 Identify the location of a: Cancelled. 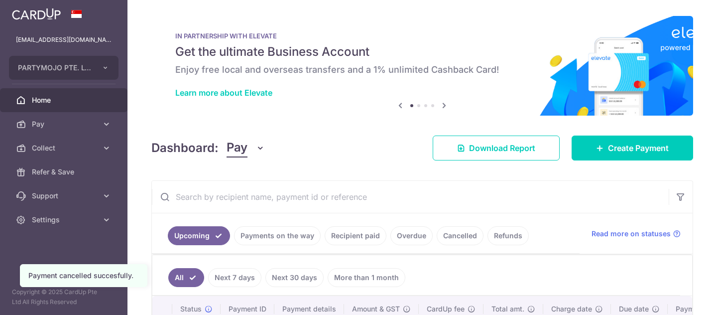
(460, 236).